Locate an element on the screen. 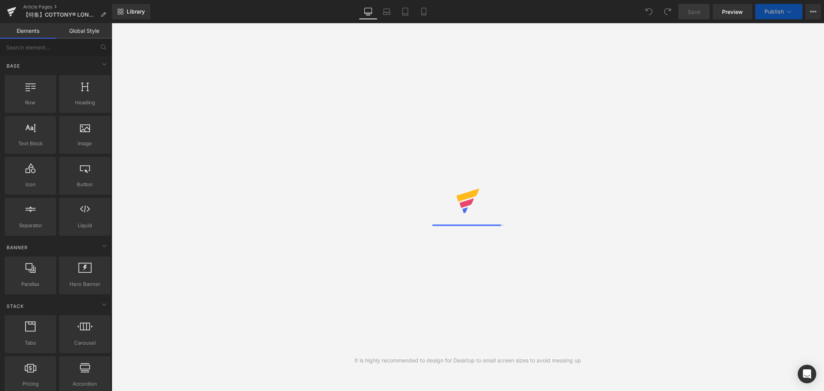 Image resolution: width=824 pixels, height=391 pixels. a: Mobile is located at coordinates (424, 12).